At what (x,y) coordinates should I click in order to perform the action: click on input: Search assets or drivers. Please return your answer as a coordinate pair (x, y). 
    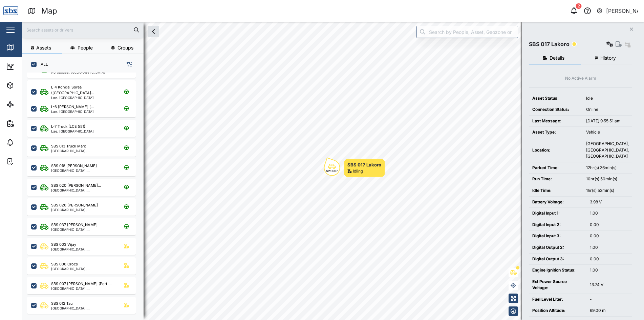
    Looking at the image, I should click on (83, 30).